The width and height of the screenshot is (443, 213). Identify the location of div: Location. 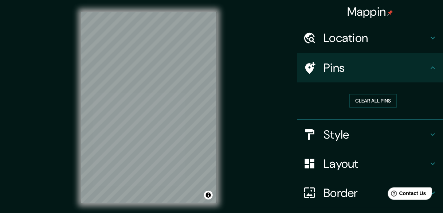
(370, 38).